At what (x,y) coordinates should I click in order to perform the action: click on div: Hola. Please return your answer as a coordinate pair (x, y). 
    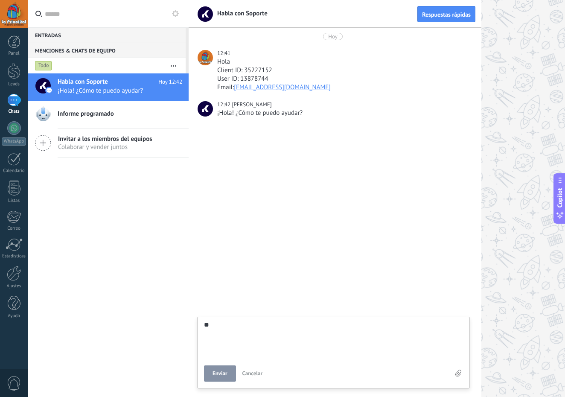
    Looking at the image, I should click on (343, 62).